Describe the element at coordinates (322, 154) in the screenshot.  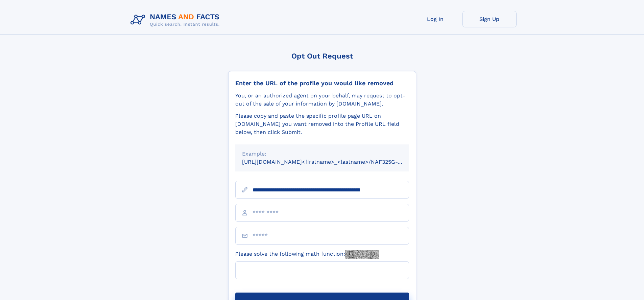
I see `div: Example:` at that location.